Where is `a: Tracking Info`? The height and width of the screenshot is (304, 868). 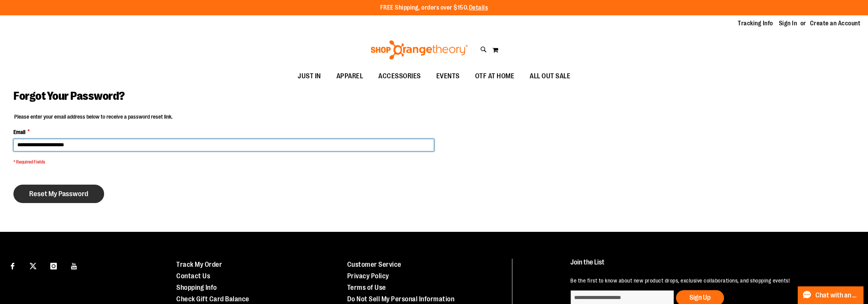 a: Tracking Info is located at coordinates (755, 24).